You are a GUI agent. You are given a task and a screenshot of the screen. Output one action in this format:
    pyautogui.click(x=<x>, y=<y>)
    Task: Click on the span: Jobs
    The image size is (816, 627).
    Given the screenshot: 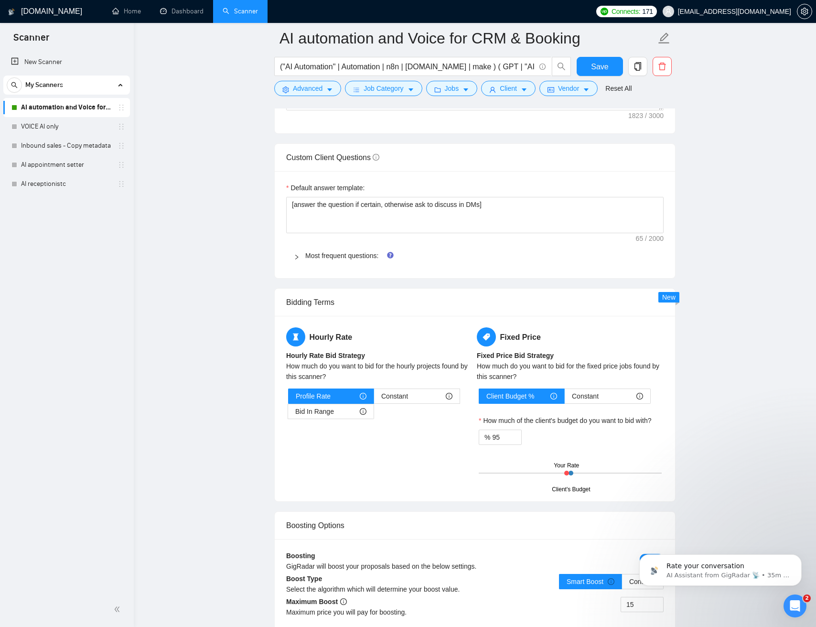 What is the action you would take?
    pyautogui.click(x=452, y=88)
    